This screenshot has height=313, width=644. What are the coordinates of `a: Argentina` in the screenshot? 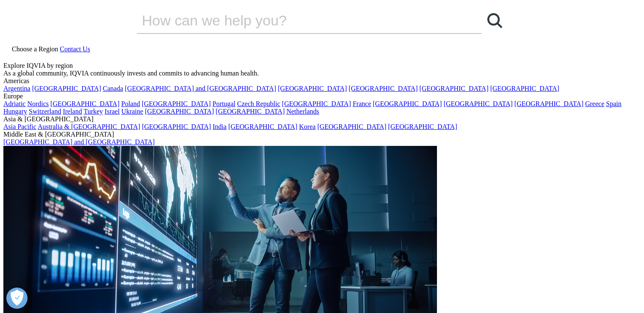 It's located at (17, 88).